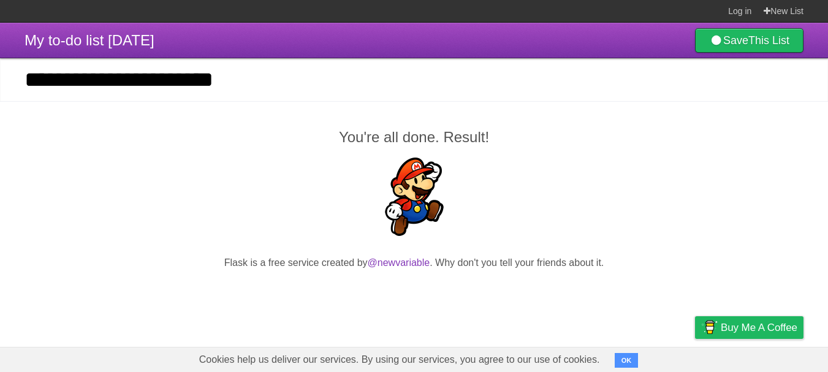 Image resolution: width=828 pixels, height=372 pixels. What do you see at coordinates (627, 360) in the screenshot?
I see `button: OK` at bounding box center [627, 360].